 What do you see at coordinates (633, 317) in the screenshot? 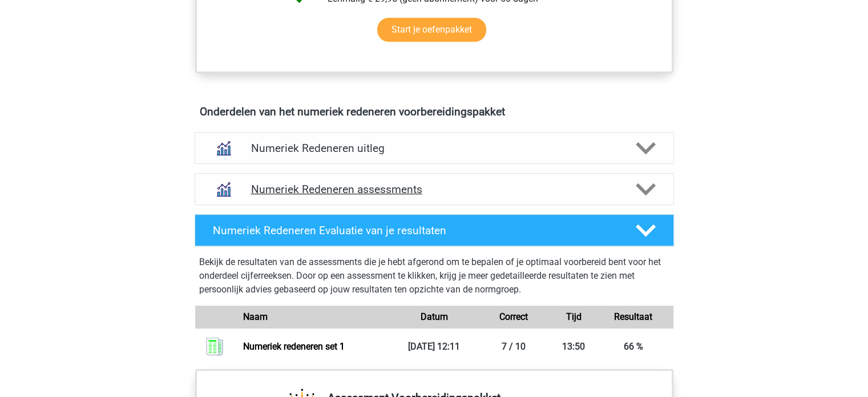
I see `div: Resultaat` at bounding box center [633, 317].